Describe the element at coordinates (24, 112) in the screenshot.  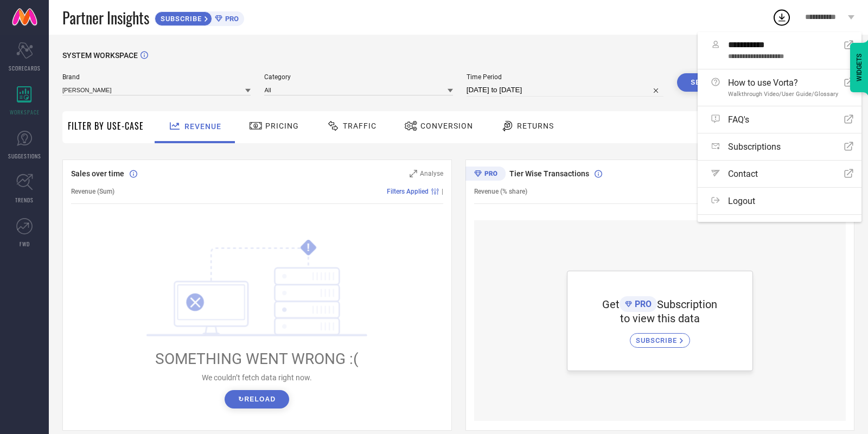
I see `span: WORKSPACE` at that location.